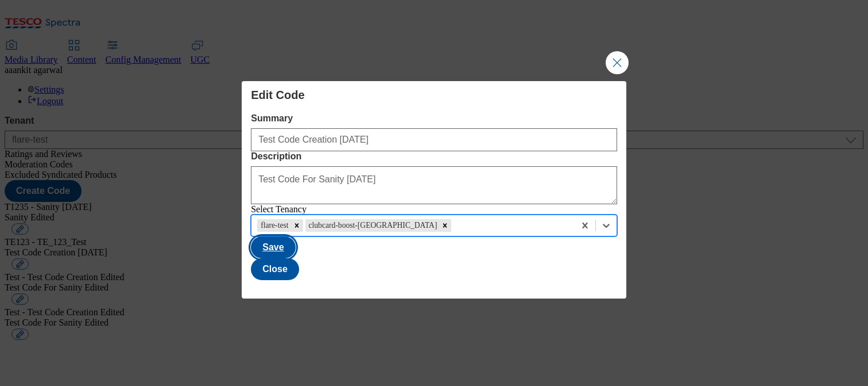 The height and width of the screenshot is (386, 868). I want to click on label: Summary, so click(434, 118).